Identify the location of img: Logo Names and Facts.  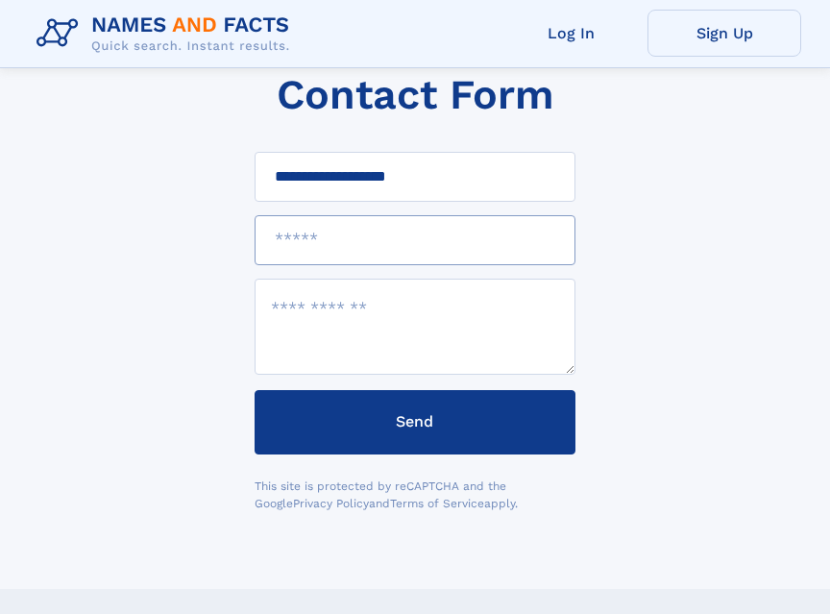
(167, 34).